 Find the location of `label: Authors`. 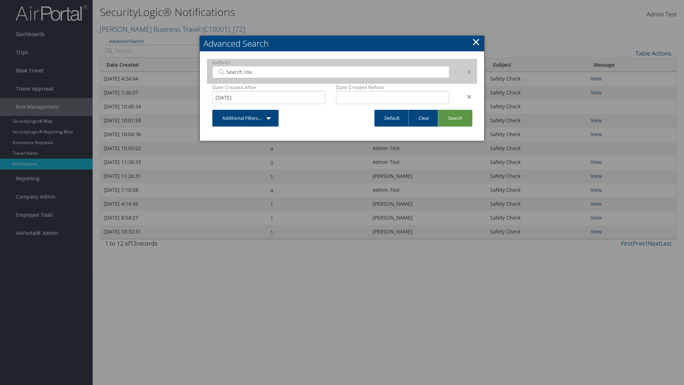

label: Authors is located at coordinates (331, 62).